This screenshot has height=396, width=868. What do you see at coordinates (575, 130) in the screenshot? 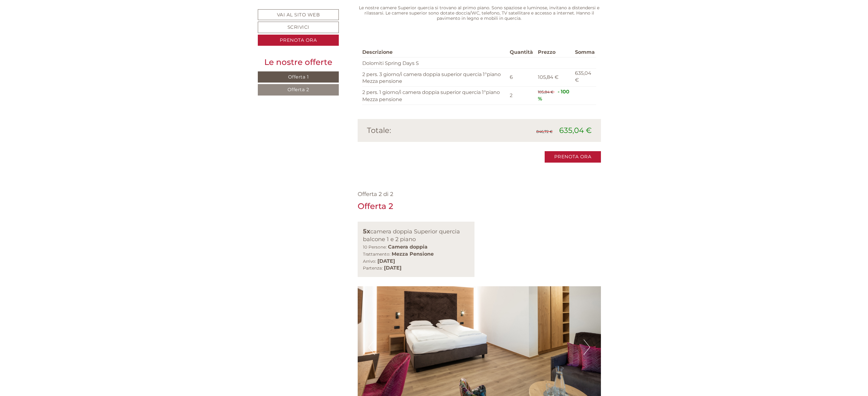
I see `span: 635,04 €` at bounding box center [575, 130].